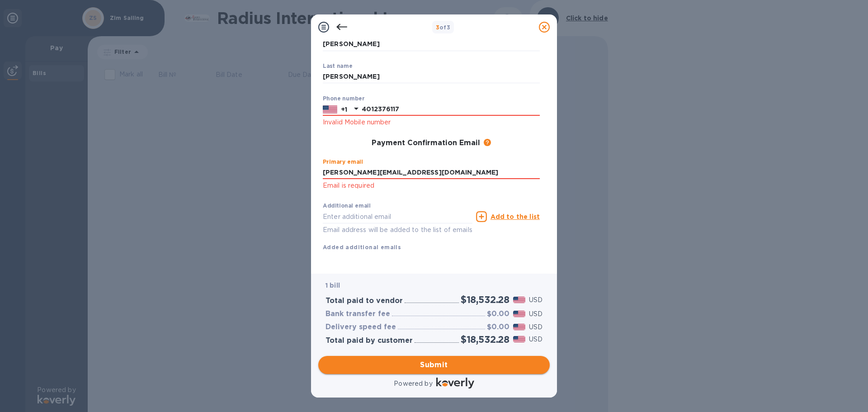  What do you see at coordinates (357, 314) in the screenshot?
I see `h3: Bank transfer fee` at bounding box center [357, 314].